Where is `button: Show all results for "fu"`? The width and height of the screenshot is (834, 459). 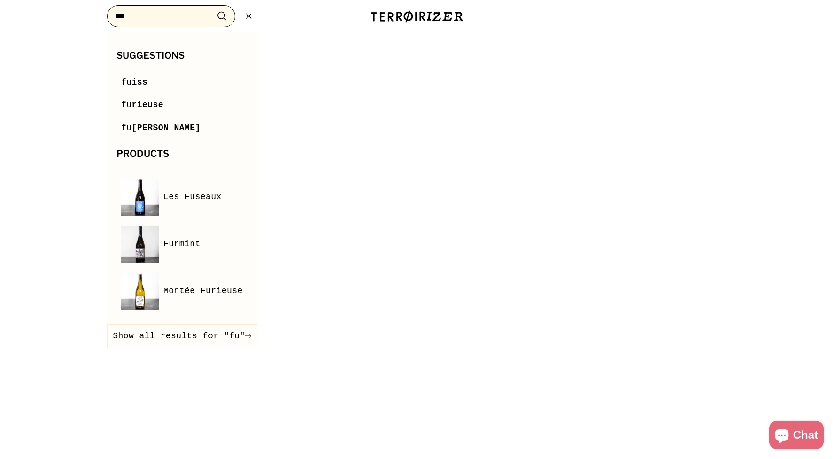 button: Show all results for "fu" is located at coordinates (182, 336).